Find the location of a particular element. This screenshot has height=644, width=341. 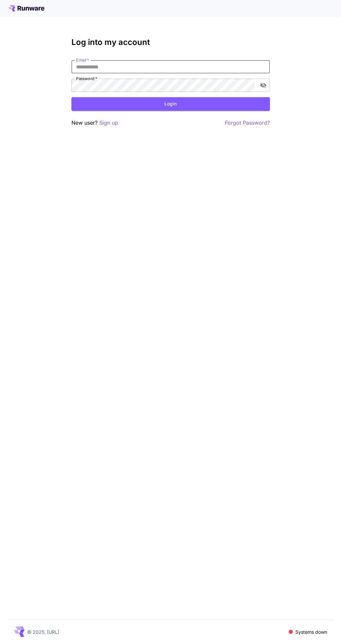

p: Systems down is located at coordinates (311, 631).